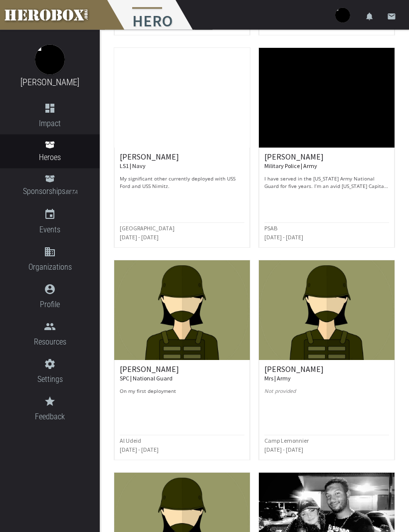 Image resolution: width=409 pixels, height=532 pixels. Describe the element at coordinates (291, 166) in the screenshot. I see `small: Military Police | Army` at that location.